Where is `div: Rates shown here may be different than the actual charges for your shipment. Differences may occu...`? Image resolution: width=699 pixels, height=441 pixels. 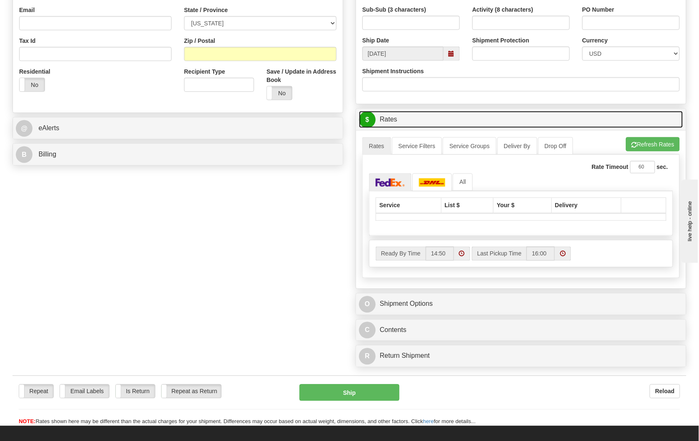
div: Rates shown here may be different than the actual charges for your shipment. Differences may occu... is located at coordinates (349, 422).